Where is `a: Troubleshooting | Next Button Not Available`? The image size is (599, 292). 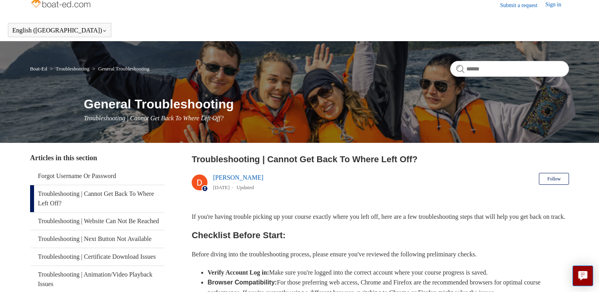
a: Troubleshooting | Next Button Not Available is located at coordinates (97, 239).